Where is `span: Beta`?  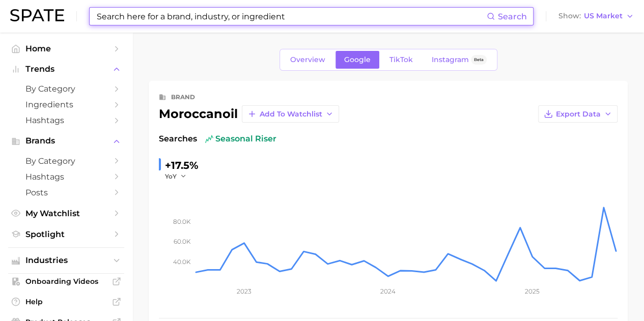
span: Beta is located at coordinates (478, 59).